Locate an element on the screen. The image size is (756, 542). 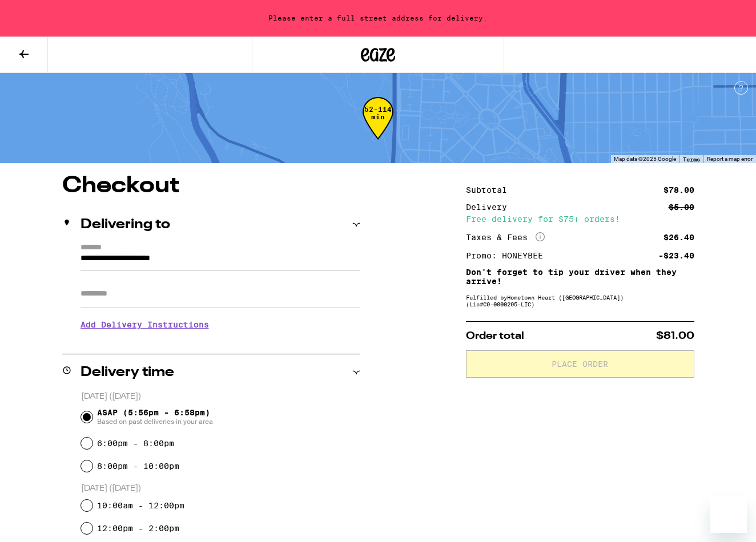
a: Report a map error is located at coordinates (730, 159).